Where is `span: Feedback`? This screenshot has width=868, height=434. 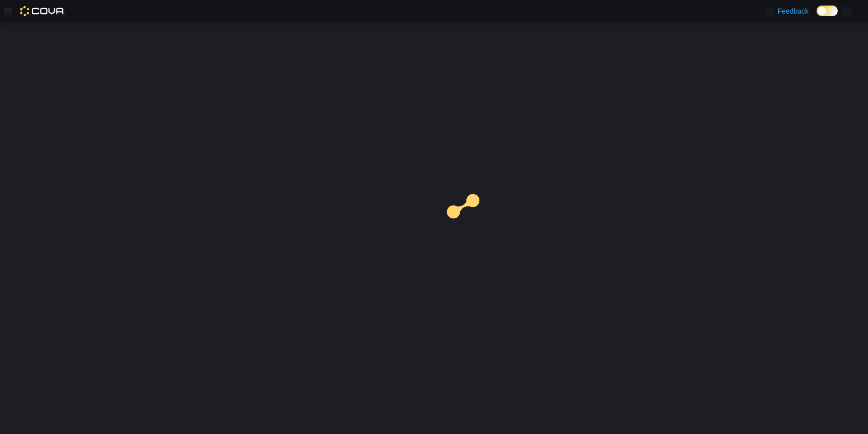
span: Feedback is located at coordinates (792, 11).